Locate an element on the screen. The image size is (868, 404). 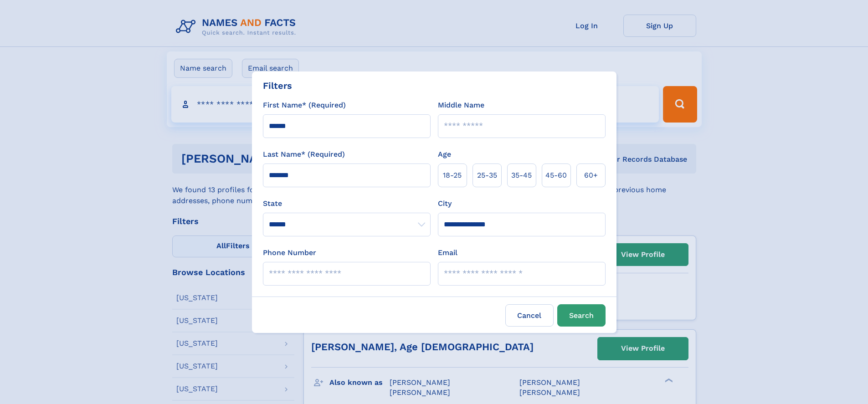
label: Cancel is located at coordinates (529, 315).